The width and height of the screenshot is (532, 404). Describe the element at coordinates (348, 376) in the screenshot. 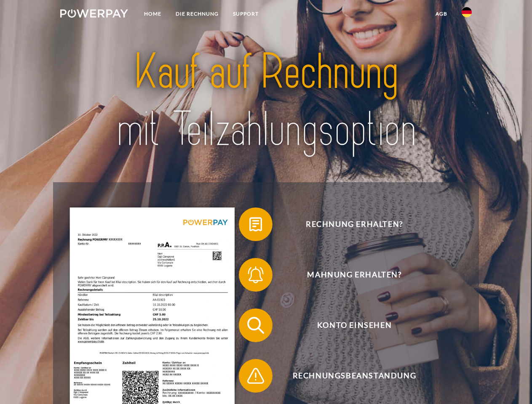

I see `a: Rechnungsbeanstandung` at that location.